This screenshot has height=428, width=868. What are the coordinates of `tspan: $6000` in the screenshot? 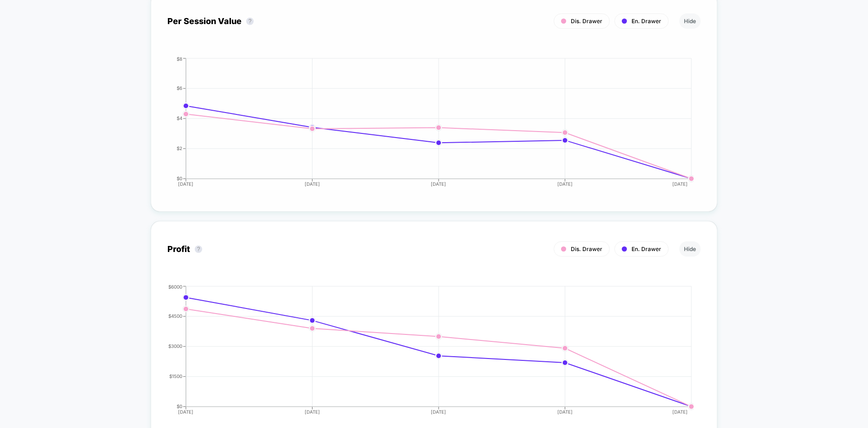 It's located at (175, 286).